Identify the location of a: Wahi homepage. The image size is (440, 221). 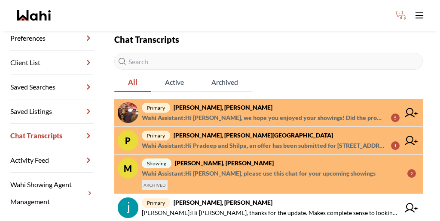
(34, 15).